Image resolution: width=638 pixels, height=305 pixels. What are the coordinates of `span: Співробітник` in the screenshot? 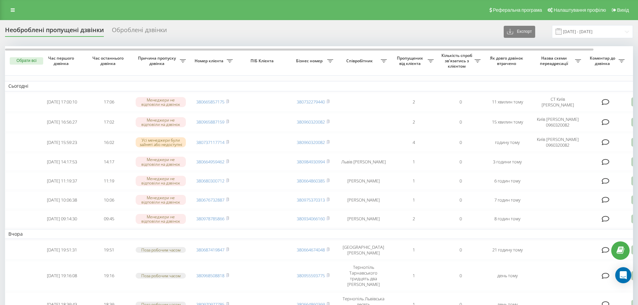 It's located at (360, 61).